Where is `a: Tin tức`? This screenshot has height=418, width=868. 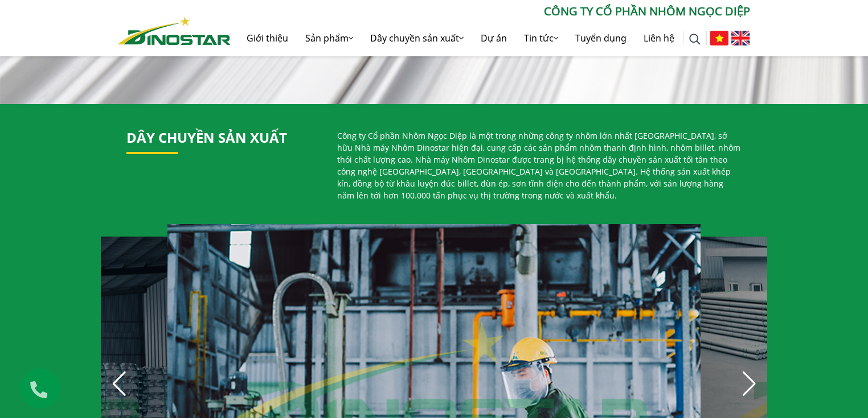 a: Tin tức is located at coordinates (541, 38).